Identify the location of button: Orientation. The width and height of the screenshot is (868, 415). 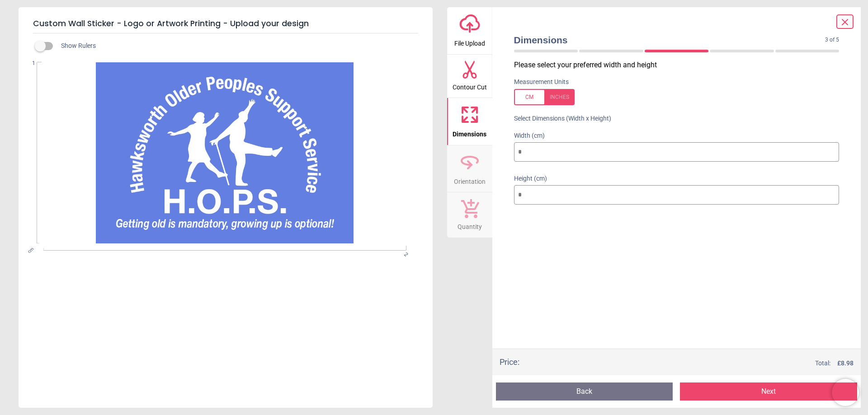
(469, 169).